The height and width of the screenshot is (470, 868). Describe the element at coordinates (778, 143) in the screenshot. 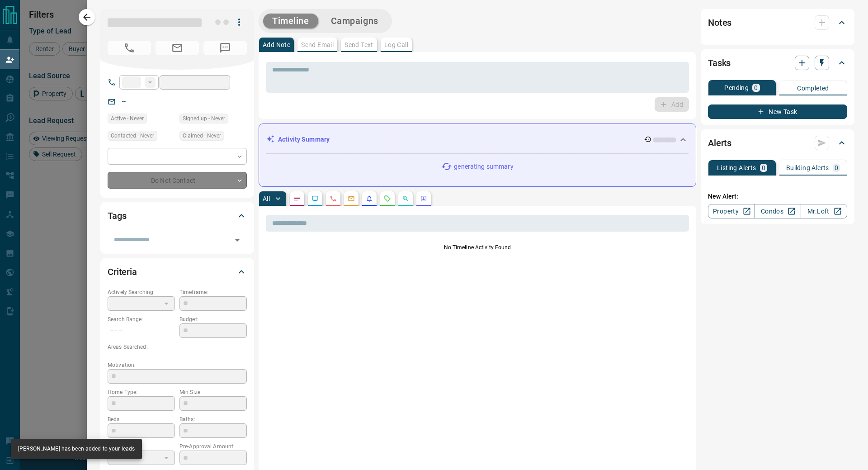

I see `div: Alerts` at that location.